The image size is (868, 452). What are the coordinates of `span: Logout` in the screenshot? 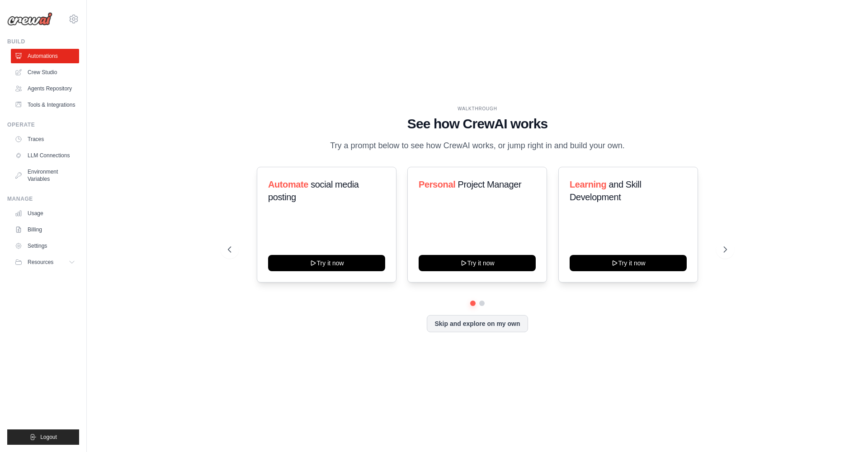 It's located at (48, 437).